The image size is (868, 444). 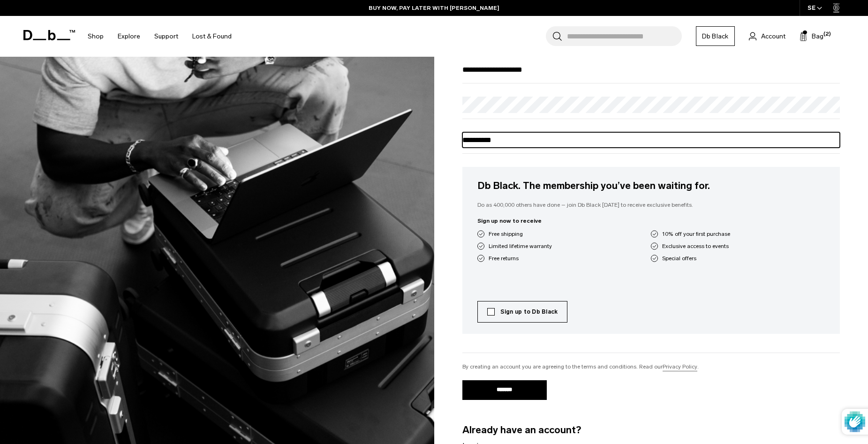 I want to click on a: Shop, so click(x=96, y=36).